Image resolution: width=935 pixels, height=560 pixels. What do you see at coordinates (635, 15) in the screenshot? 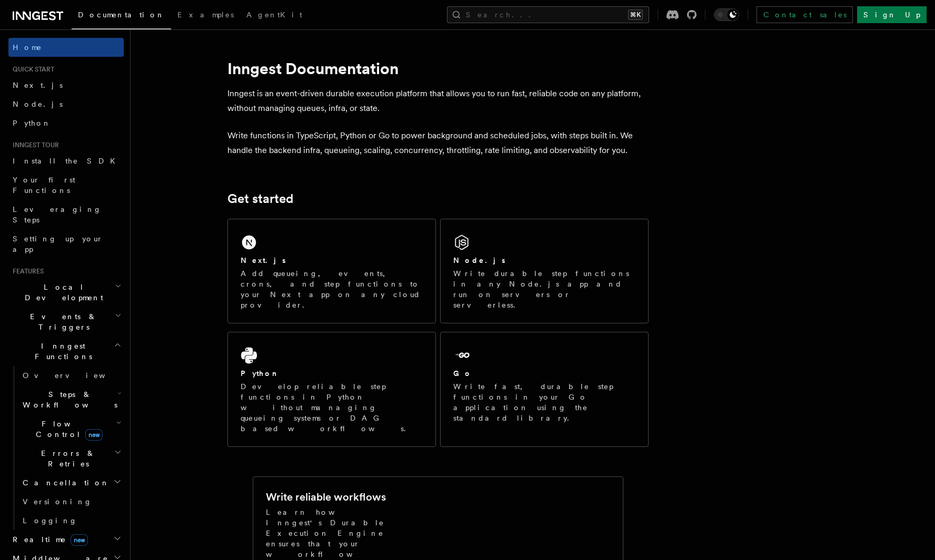
I see `kbd: ⌘K` at bounding box center [635, 15].